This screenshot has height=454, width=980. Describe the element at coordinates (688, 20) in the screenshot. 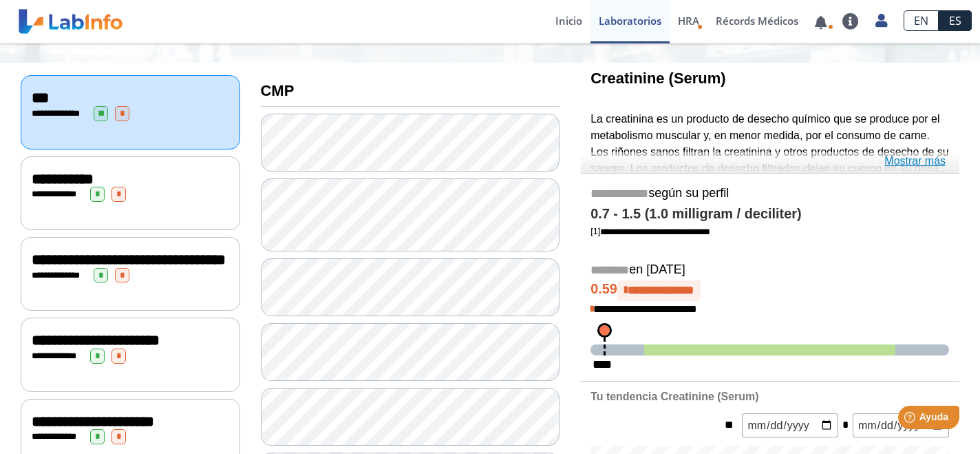

I see `span: HRA` at that location.